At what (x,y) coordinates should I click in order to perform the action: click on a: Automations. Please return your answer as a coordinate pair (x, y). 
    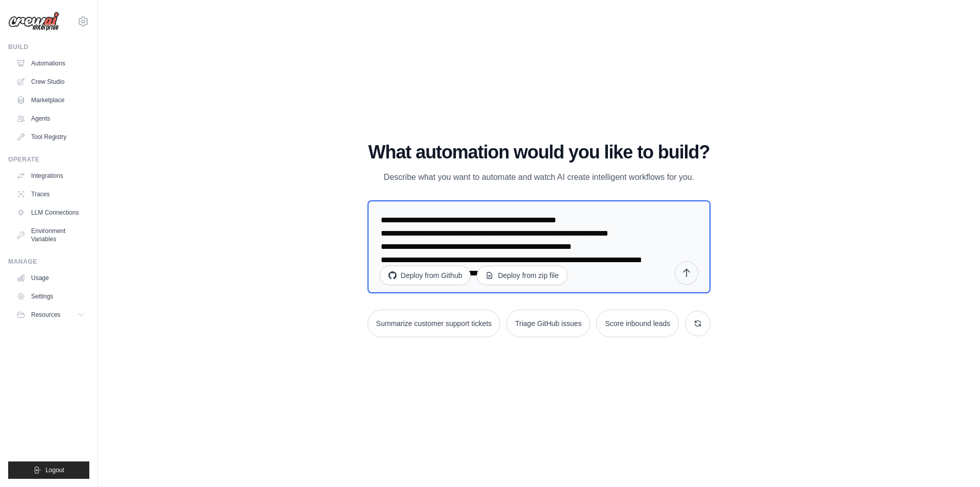
    Looking at the image, I should click on (50, 63).